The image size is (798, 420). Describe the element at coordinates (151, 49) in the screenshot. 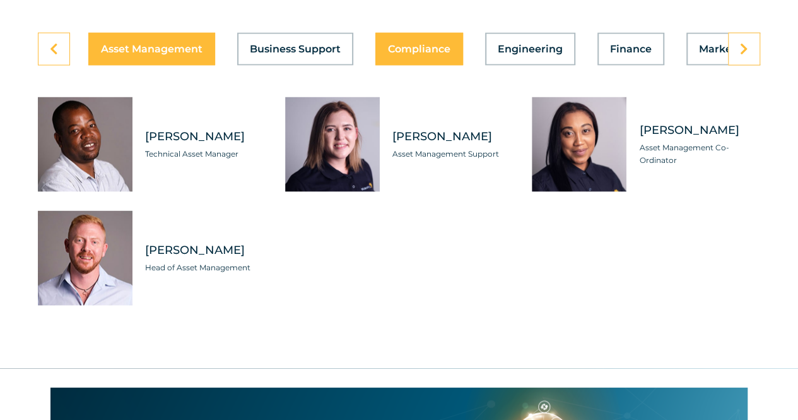

I see `span: Asset Management` at that location.